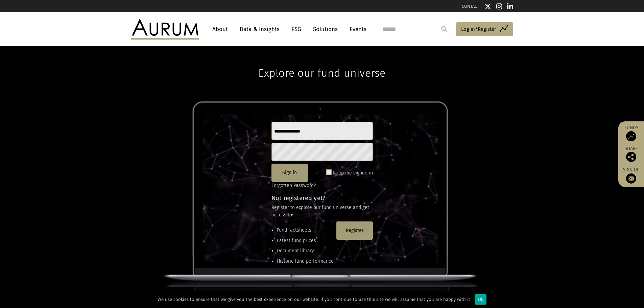  I want to click on a: Funds, so click(631, 133).